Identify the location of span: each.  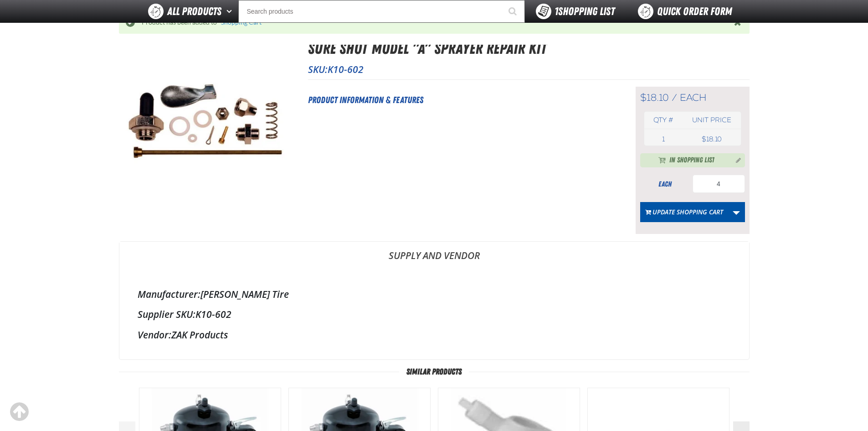
(693, 98).